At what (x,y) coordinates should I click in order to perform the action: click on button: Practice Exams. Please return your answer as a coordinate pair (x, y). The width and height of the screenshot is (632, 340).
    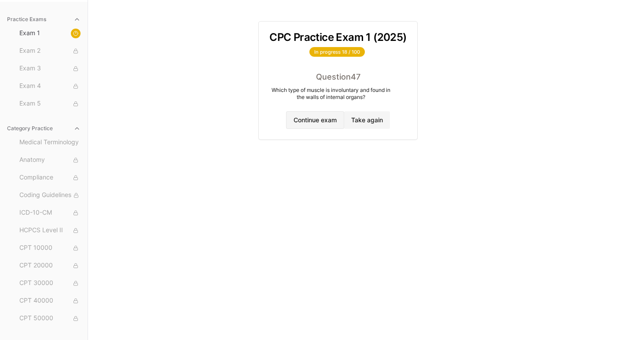
    Looking at the image, I should click on (44, 19).